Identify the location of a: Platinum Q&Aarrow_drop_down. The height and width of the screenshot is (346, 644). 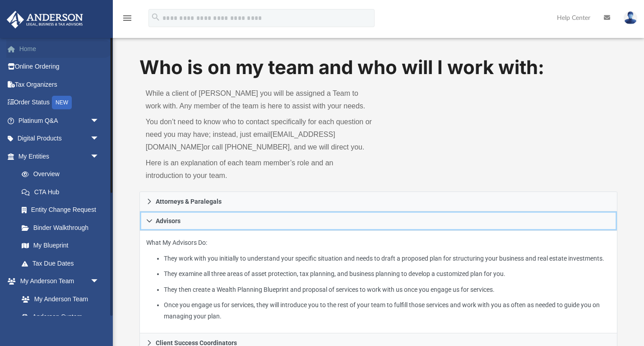
(59, 120).